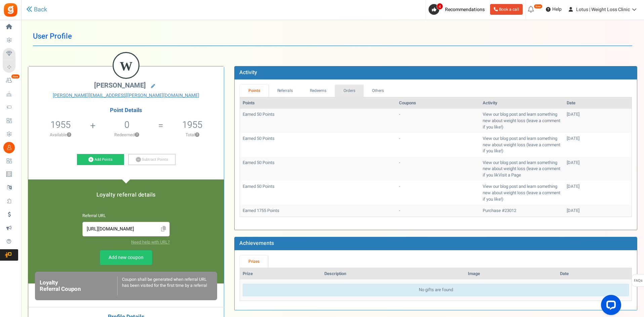 Image resolution: width=644 pixels, height=317 pixels. What do you see at coordinates (506, 9) in the screenshot?
I see `a: Book a call` at bounding box center [506, 9].